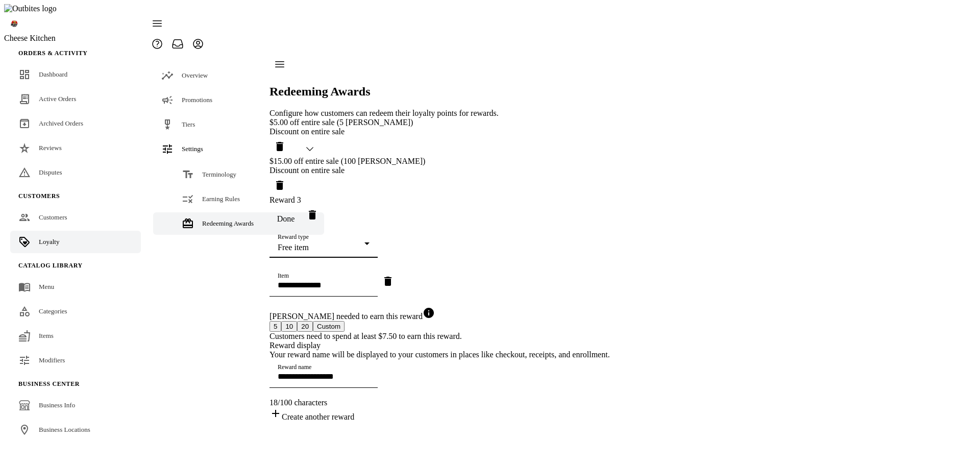  What do you see at coordinates (46, 335) in the screenshot?
I see `span: Items` at bounding box center [46, 335].